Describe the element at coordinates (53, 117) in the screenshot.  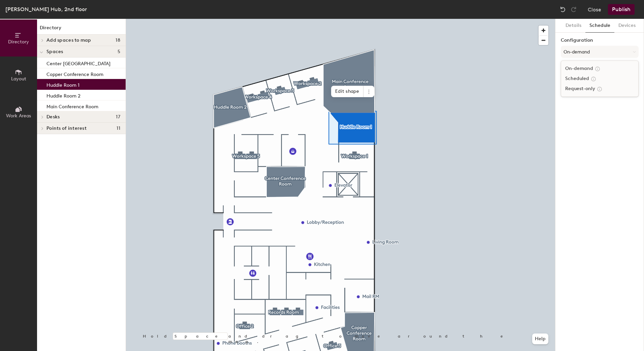
I see `span: Desks` at that location.